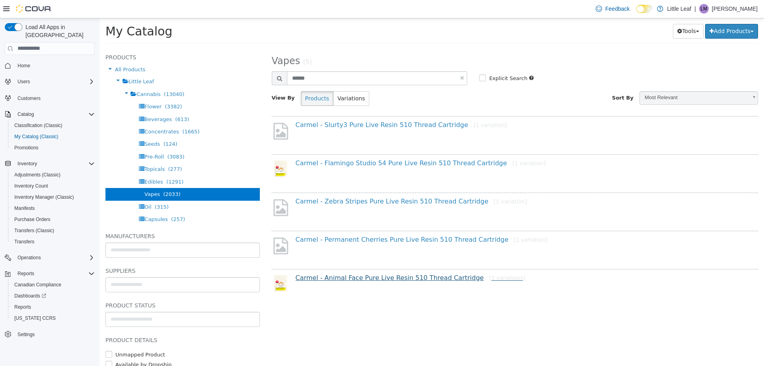 This screenshot has height=366, width=764. I want to click on span: Cannabis, so click(49, 76).